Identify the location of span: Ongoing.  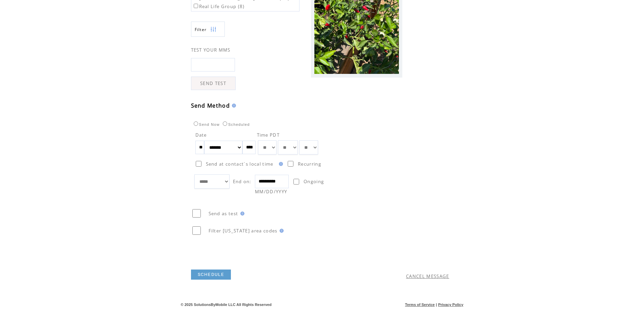
(314, 181).